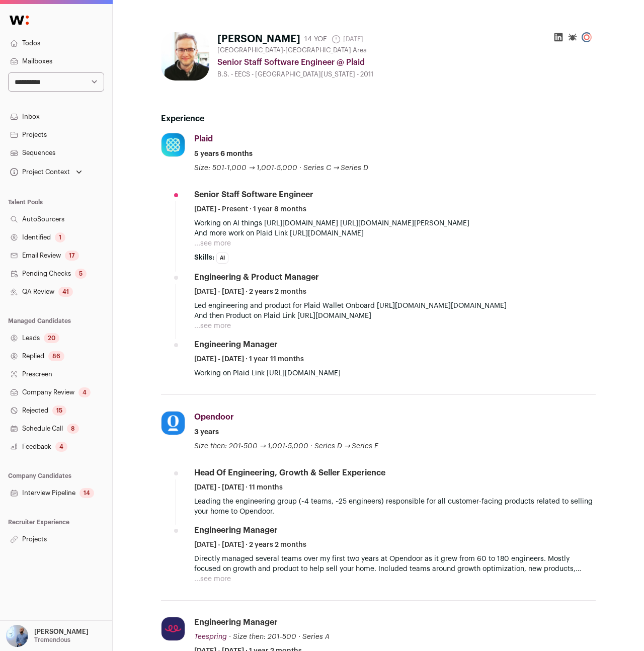 The width and height of the screenshot is (644, 651). Describe the element at coordinates (263, 637) in the screenshot. I see `span: · Size then: 201-500` at that location.